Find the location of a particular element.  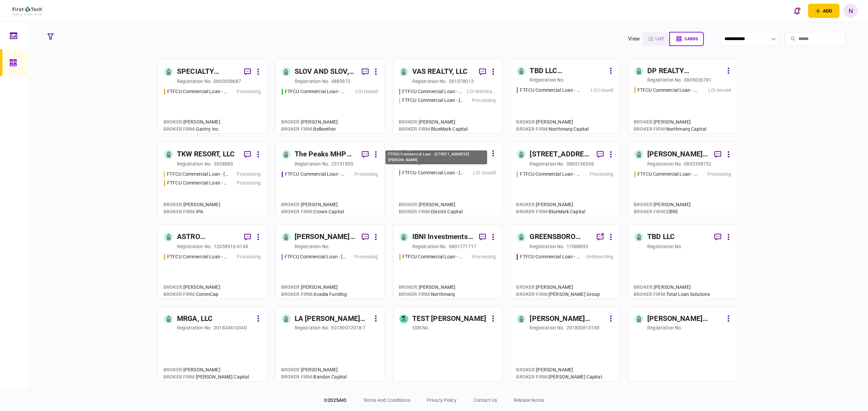

div: 201800810180 is located at coordinates (583, 328).